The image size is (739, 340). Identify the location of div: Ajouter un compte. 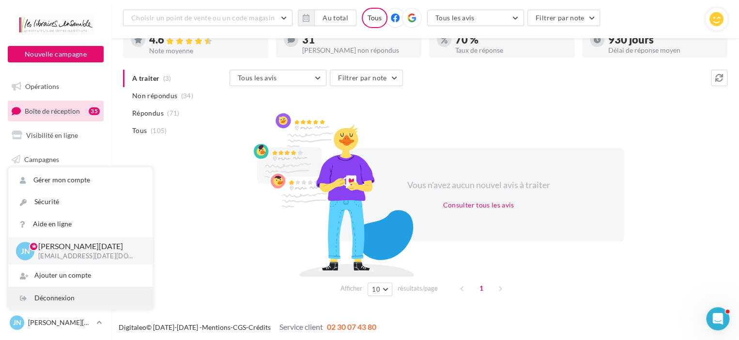
(80, 275).